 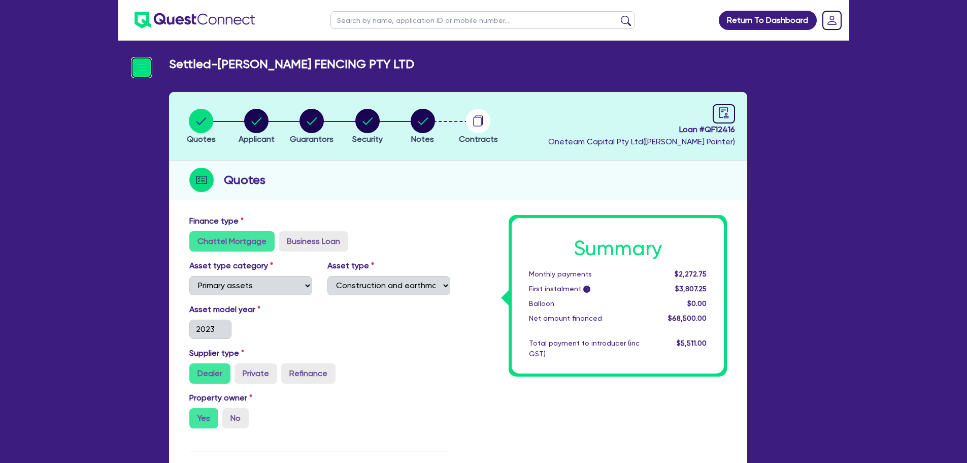 I want to click on div: Total payment to introducer (inc GST), so click(x=586, y=348).